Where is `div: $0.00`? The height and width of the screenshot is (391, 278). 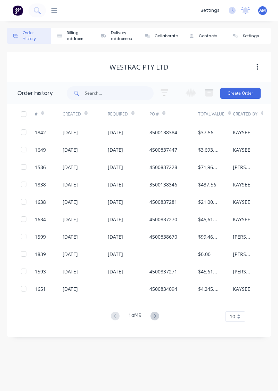
div: $0.00 is located at coordinates (205, 254).